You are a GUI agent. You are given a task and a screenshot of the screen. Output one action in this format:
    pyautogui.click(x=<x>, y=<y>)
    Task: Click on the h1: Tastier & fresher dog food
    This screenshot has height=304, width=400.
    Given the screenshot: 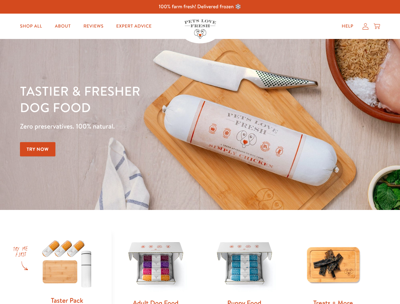 What is the action you would take?
    pyautogui.click(x=140, y=99)
    